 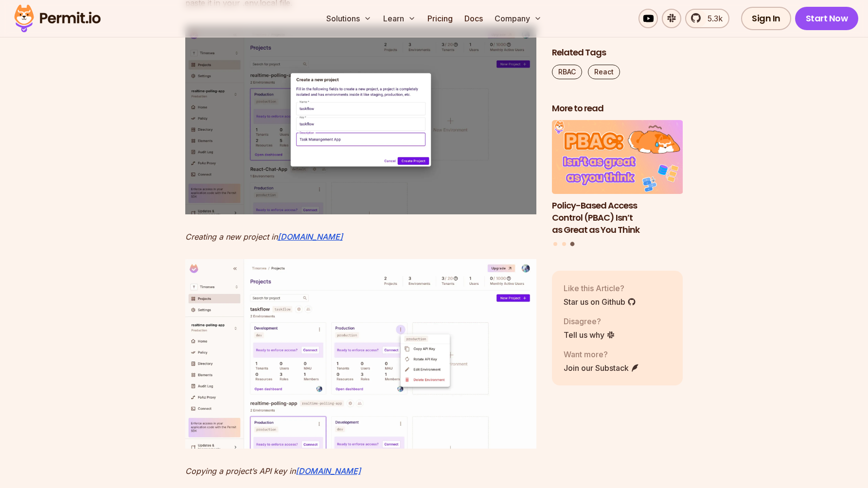 What do you see at coordinates (572, 244) in the screenshot?
I see `button: Go to slide 3` at bounding box center [572, 244].